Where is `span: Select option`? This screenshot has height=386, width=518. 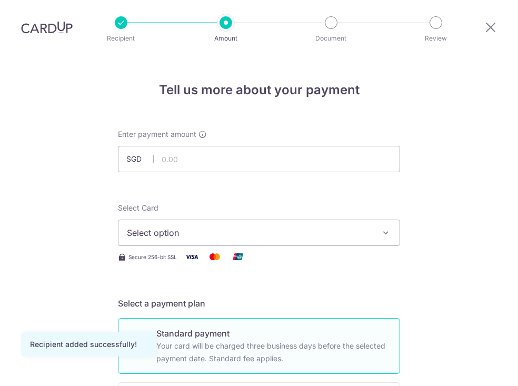 span: Select option is located at coordinates (250, 233).